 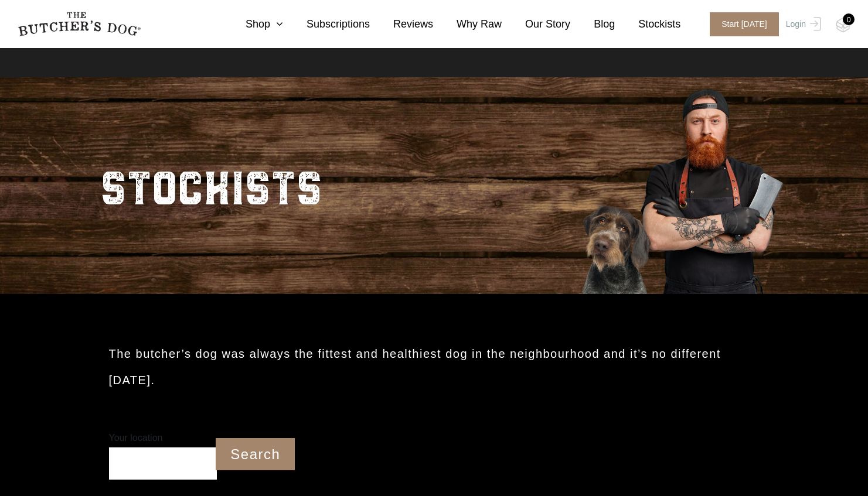 I want to click on a: Reviews, so click(x=401, y=24).